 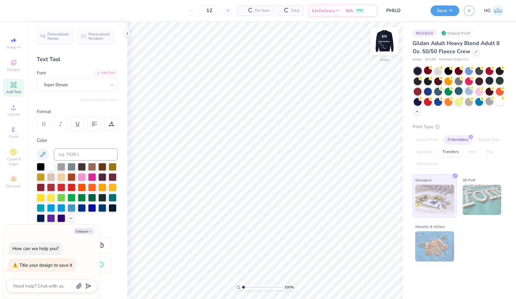 What do you see at coordinates (106, 73) in the screenshot?
I see `div: Add Font` at bounding box center [106, 73].